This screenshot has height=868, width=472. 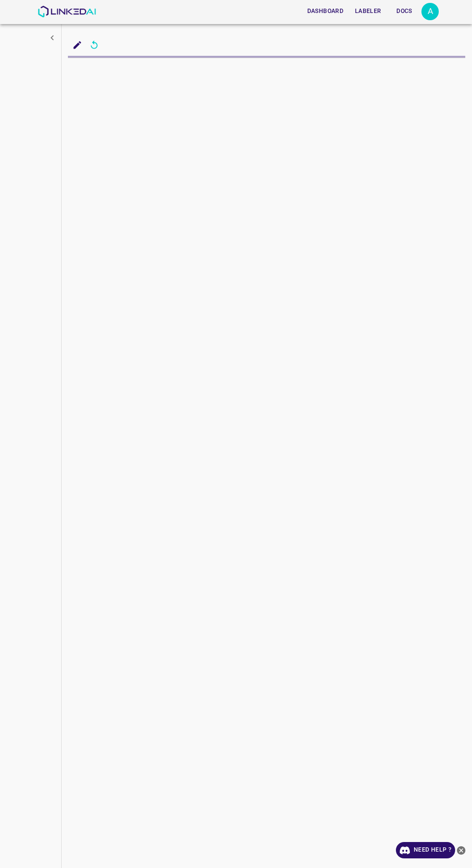 What do you see at coordinates (368, 11) in the screenshot?
I see `button: Labeler` at bounding box center [368, 11].